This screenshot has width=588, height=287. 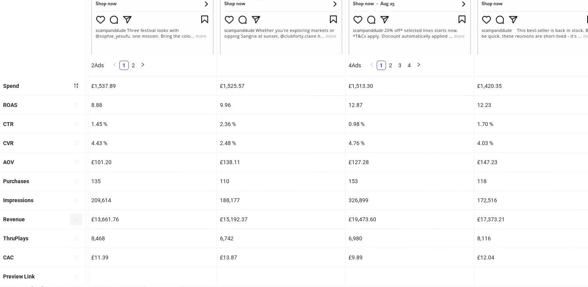 What do you see at coordinates (19, 276) in the screenshot?
I see `b: Preview Link` at bounding box center [19, 276].